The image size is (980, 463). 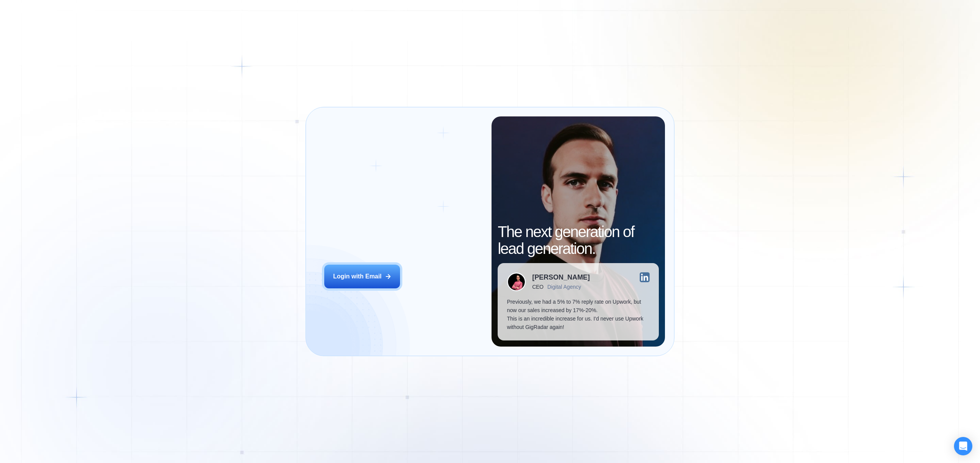 What do you see at coordinates (963, 446) in the screenshot?
I see `div: Open Intercom Messenger` at bounding box center [963, 446].